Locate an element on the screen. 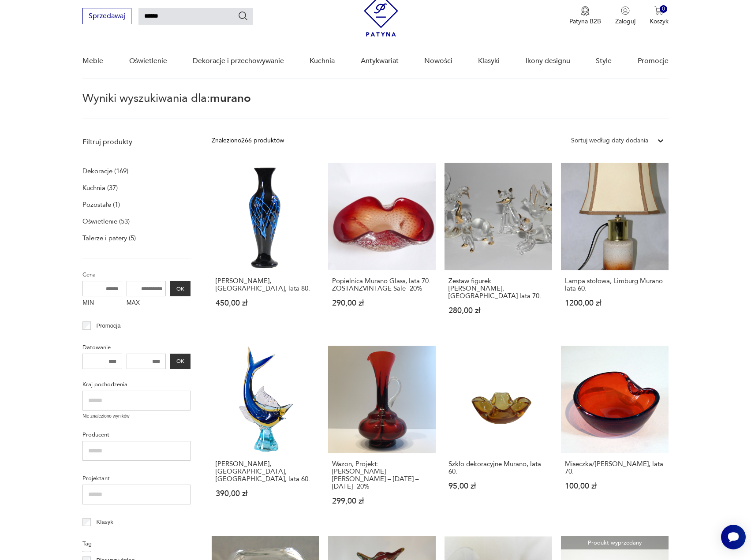 Image resolution: width=751 pixels, height=560 pixels. a: Sprzedawaj is located at coordinates (107, 17).